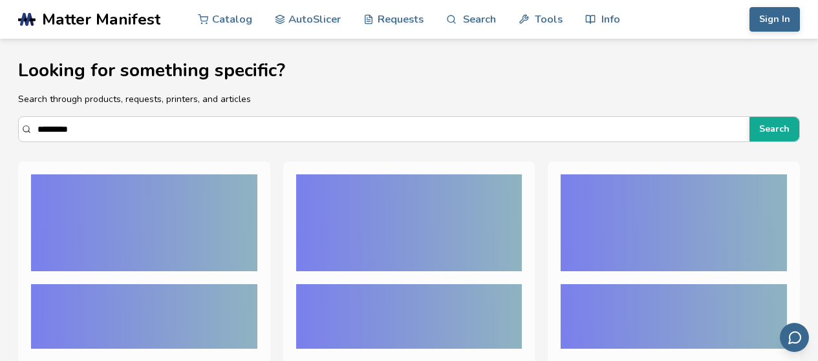 This screenshot has height=361, width=818. I want to click on button: Sign In, so click(775, 19).